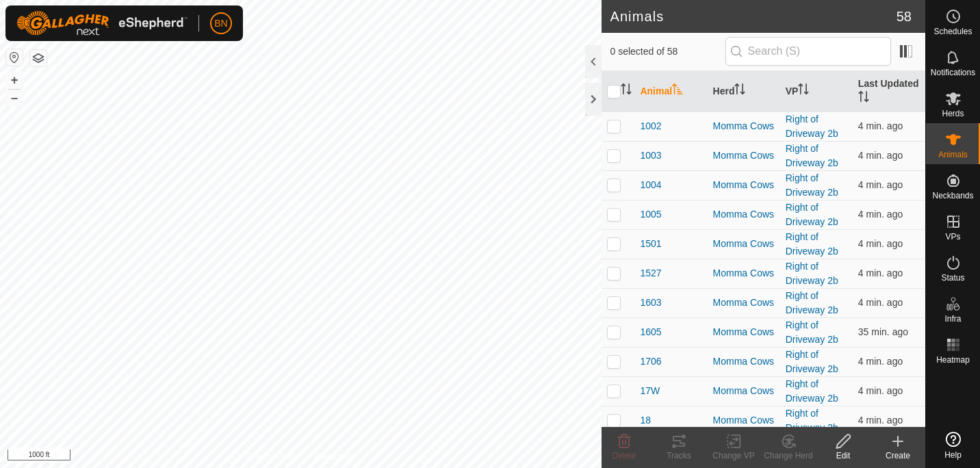 The height and width of the screenshot is (468, 980). What do you see at coordinates (650, 185) in the screenshot?
I see `span: 1004` at bounding box center [650, 185].